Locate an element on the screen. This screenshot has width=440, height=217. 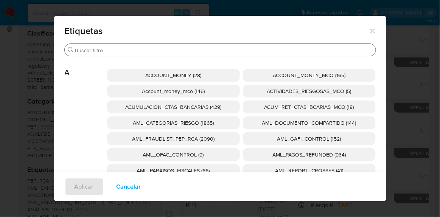
span: ACTIVIDADES_RIESGOSAS_MCO (5) is located at coordinates (309, 91).